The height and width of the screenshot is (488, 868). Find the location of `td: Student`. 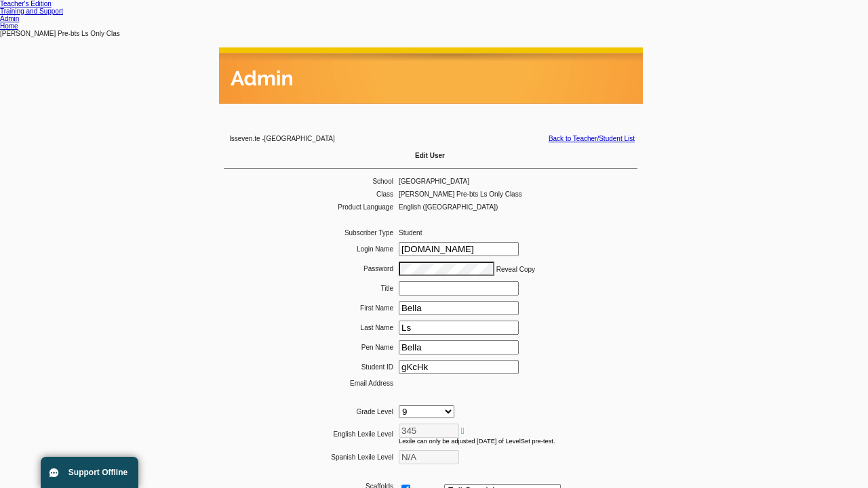

td: Student is located at coordinates (519, 233).